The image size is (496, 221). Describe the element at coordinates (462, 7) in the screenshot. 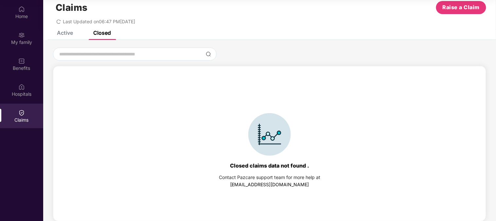

I see `span: Raise a Claim` at that location.